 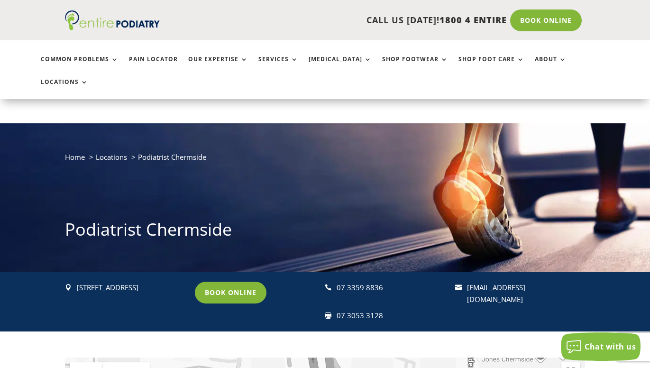 What do you see at coordinates (172, 157) in the screenshot?
I see `span: Podiatrist Chermside` at bounding box center [172, 157].